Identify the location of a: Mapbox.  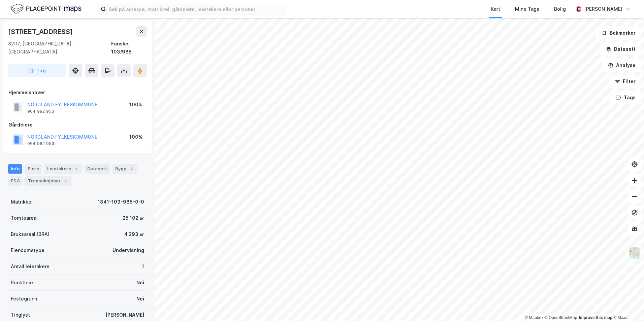
(534, 318).